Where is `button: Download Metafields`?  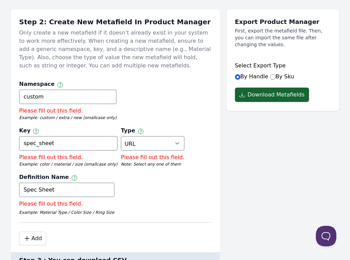 button: Download Metafields is located at coordinates (272, 95).